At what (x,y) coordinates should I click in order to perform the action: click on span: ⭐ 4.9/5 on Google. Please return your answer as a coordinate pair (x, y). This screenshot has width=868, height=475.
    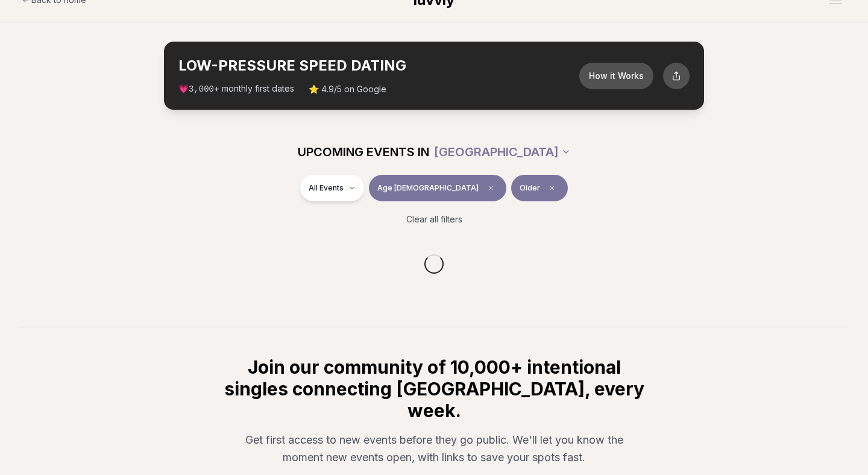
    Looking at the image, I should click on (347, 89).